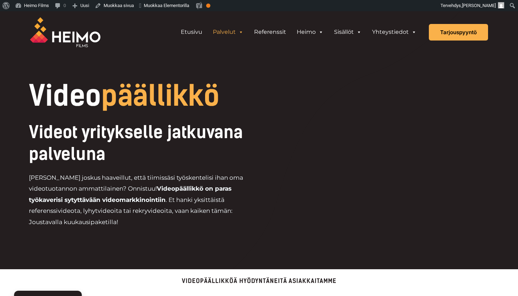 The image size is (518, 296). Describe the element at coordinates (130, 194) in the screenshot. I see `strong: Videopäällikkö on paras työkaverisi sytyttävään videomarkkinointiin` at that location.